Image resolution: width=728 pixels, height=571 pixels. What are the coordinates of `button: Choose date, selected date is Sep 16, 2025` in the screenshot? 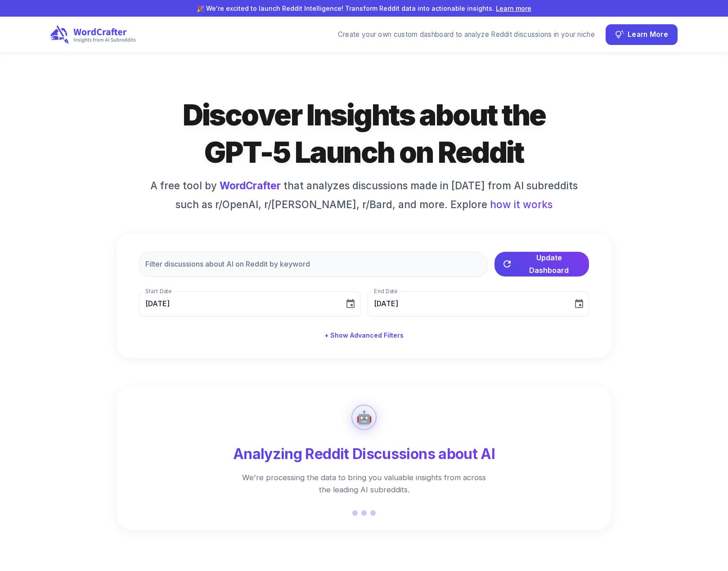 It's located at (579, 304).